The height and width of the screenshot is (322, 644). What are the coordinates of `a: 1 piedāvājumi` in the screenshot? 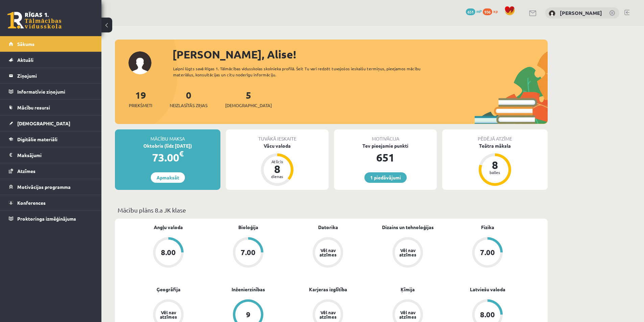 It's located at (385, 177).